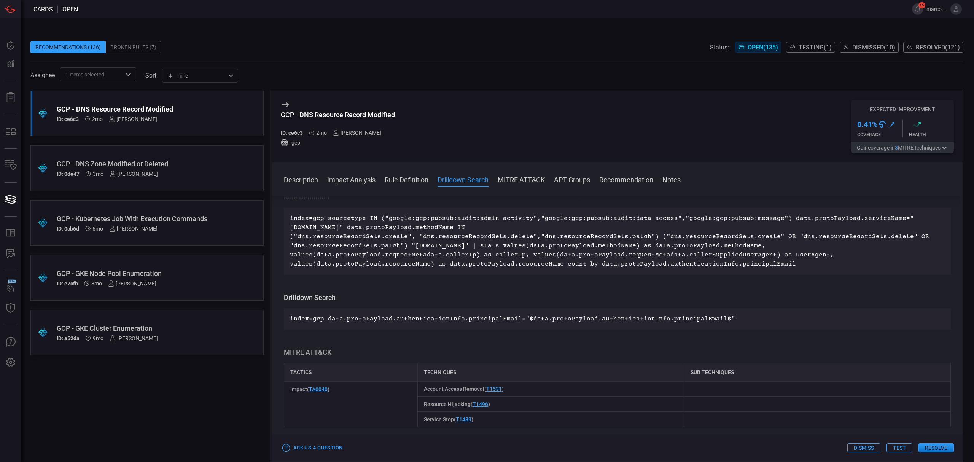 The image size is (974, 462). What do you see at coordinates (132, 273) in the screenshot?
I see `div: GCP - GKE Node Pool Enumeration` at bounding box center [132, 273].